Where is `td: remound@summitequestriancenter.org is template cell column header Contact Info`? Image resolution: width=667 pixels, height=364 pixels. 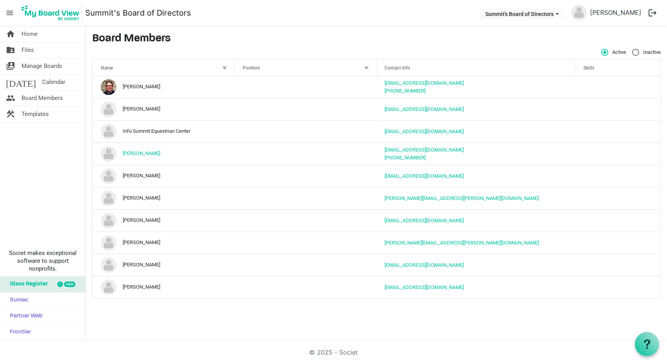
td: remound@summitequestriancenter.org is template cell column header Contact Info is located at coordinates (476, 220).